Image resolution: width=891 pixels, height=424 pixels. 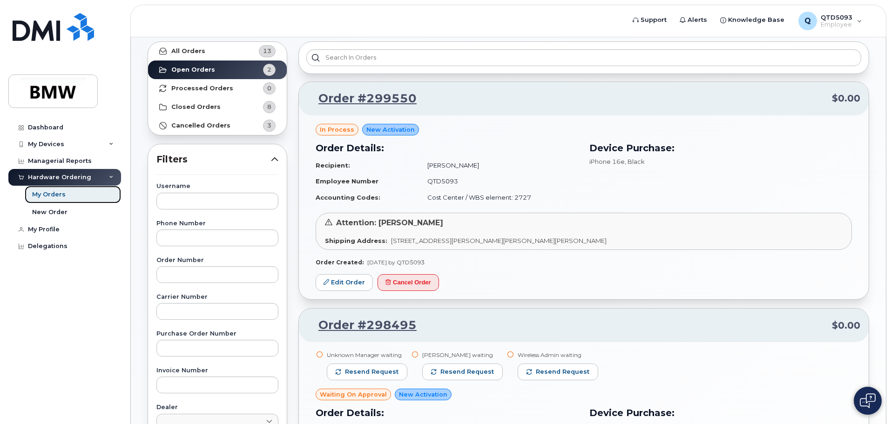 What do you see at coordinates (217, 186) in the screenshot?
I see `label: Username` at bounding box center [217, 186].